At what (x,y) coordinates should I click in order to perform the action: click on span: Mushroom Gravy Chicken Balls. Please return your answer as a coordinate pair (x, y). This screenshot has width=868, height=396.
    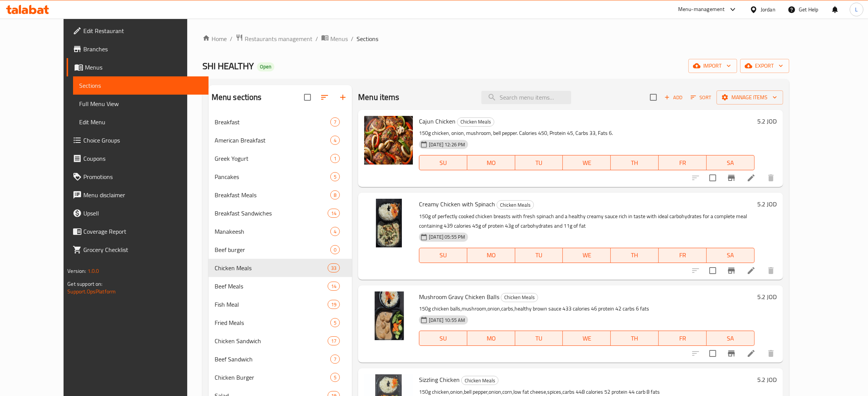
    Looking at the image, I should click on (459, 296).